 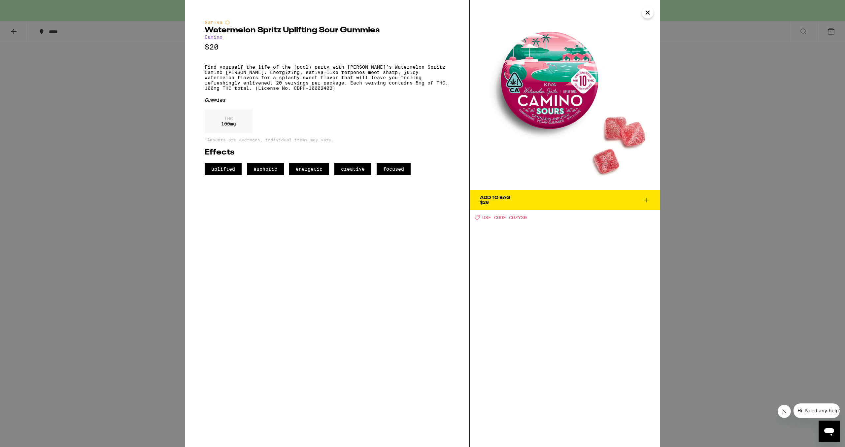 I want to click on h2: Watermelon Spritz Uplifting Sour Gummies, so click(x=327, y=30).